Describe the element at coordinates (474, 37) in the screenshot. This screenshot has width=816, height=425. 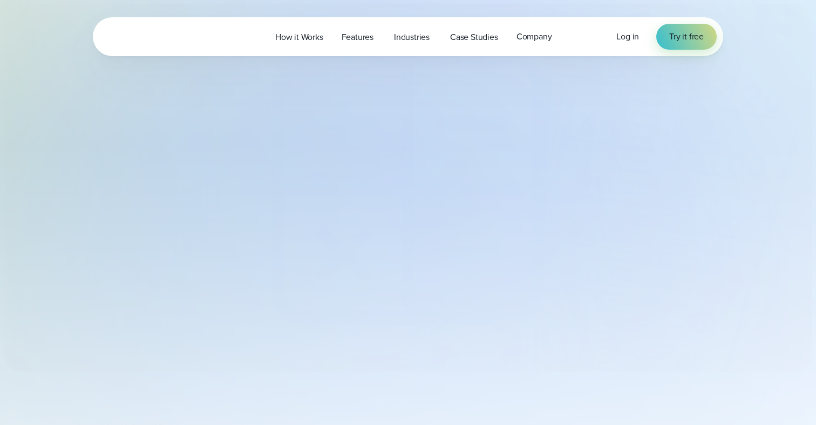
I see `span: Case Studies` at that location.